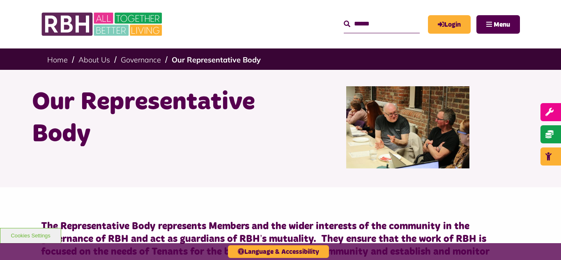  I want to click on span: Menu, so click(502, 25).